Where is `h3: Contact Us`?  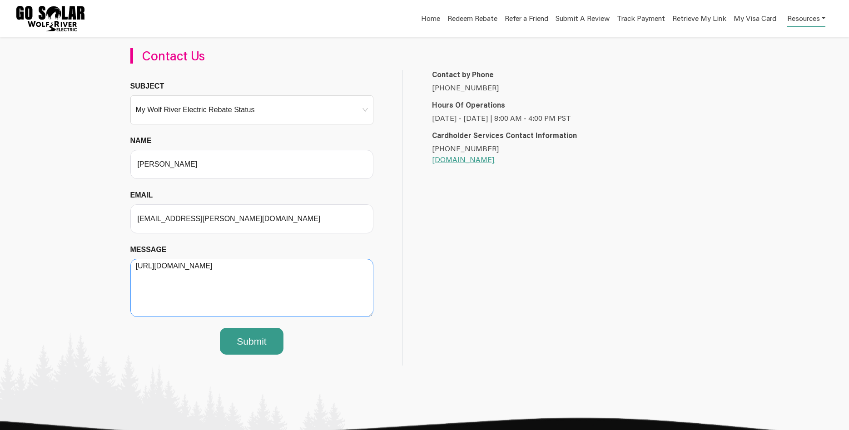
h3: Contact Us is located at coordinates (276, 56).